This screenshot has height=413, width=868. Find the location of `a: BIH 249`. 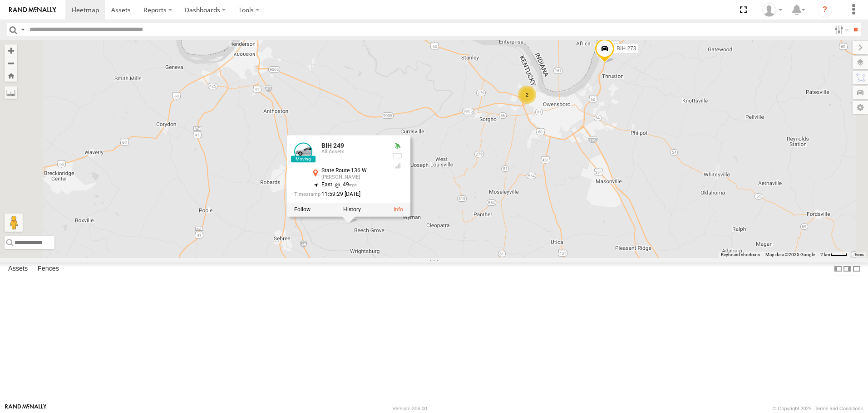

a: BIH 249 is located at coordinates (333, 146).